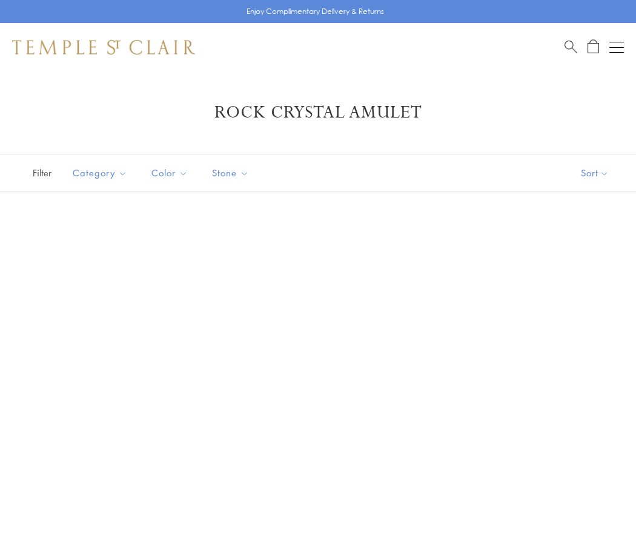 This screenshot has height=538, width=636. Describe the element at coordinates (318, 113) in the screenshot. I see `h1: Rock Crystal Amulet` at that location.